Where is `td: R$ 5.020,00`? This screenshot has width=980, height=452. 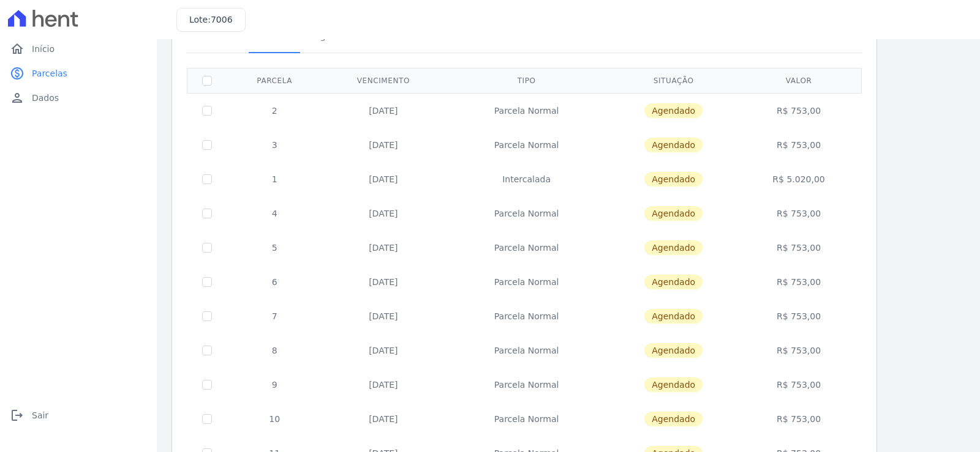 td: R$ 5.020,00 is located at coordinates (797, 179).